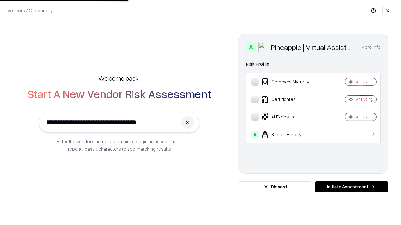  I want to click on div: Breach History, so click(288, 135).